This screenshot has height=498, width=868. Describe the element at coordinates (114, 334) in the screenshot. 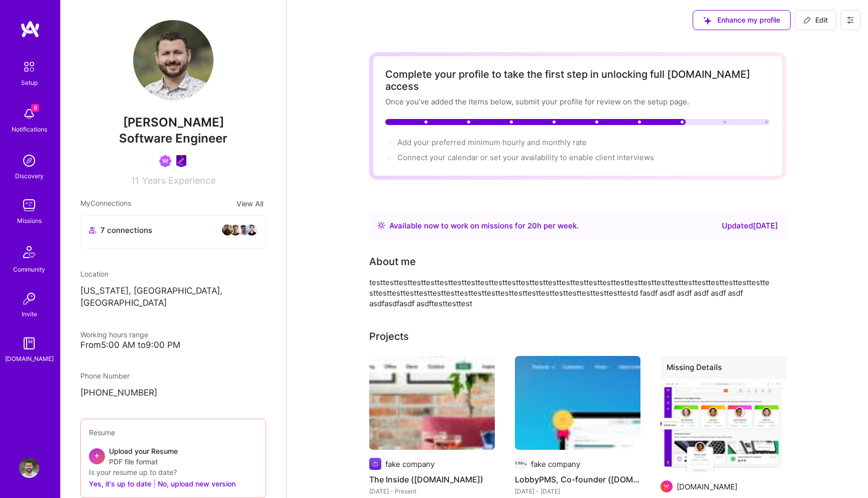

I see `span: Working hours range` at that location.